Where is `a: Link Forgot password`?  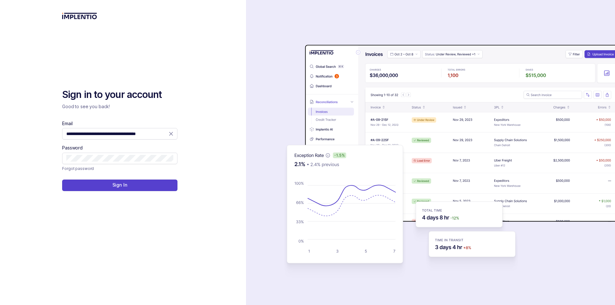 a: Link Forgot password is located at coordinates (78, 169).